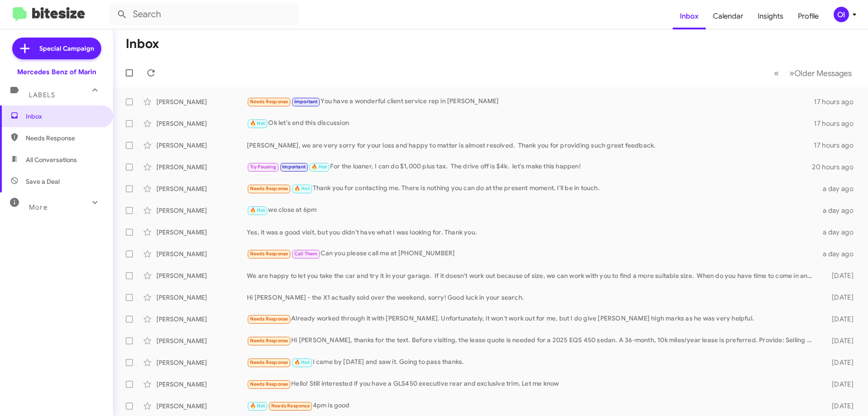 This screenshot has width=868, height=416. Describe the element at coordinates (263, 166) in the screenshot. I see `span: Try Pausing` at that location.